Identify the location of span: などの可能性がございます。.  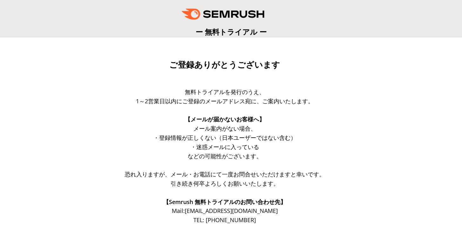
(225, 156).